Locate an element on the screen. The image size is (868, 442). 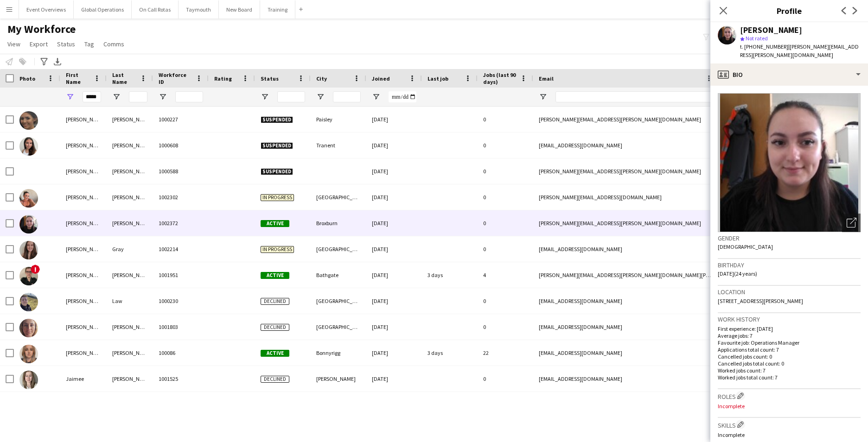
div: 3 days is located at coordinates (450, 275).